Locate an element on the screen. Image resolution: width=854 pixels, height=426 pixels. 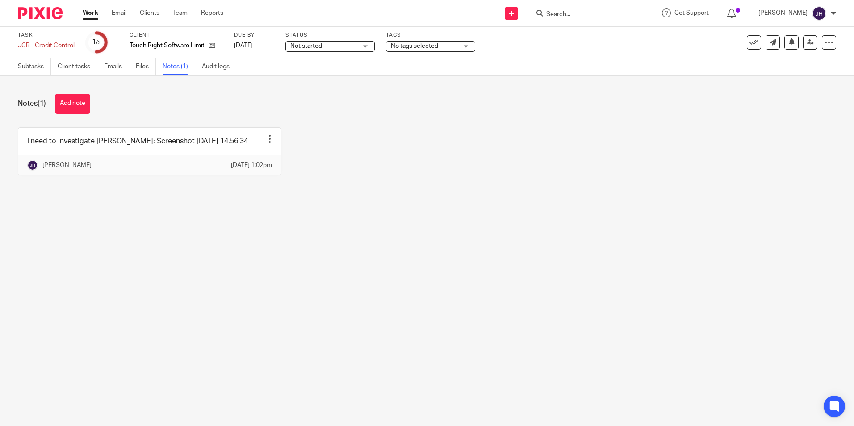
a: Audit logs is located at coordinates (219, 67).